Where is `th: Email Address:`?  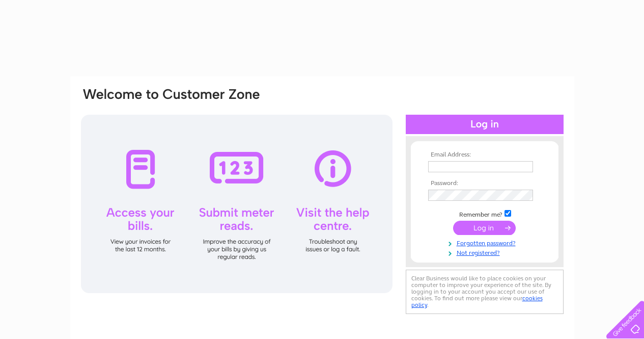 th: Email Address: is located at coordinates (485, 155).